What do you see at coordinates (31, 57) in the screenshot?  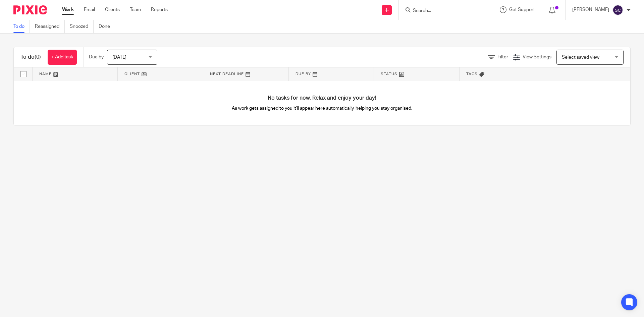 I see `h1: To do` at bounding box center [31, 57].